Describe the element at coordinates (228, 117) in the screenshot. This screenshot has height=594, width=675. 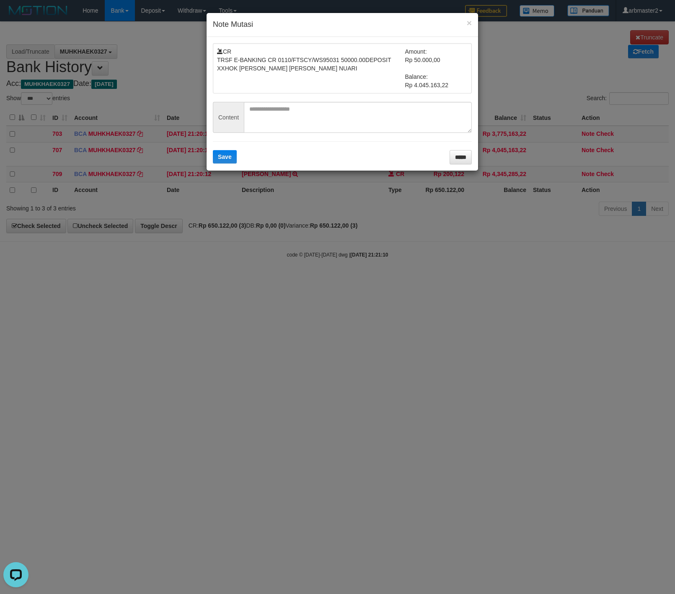
I see `span: Content` at that location.